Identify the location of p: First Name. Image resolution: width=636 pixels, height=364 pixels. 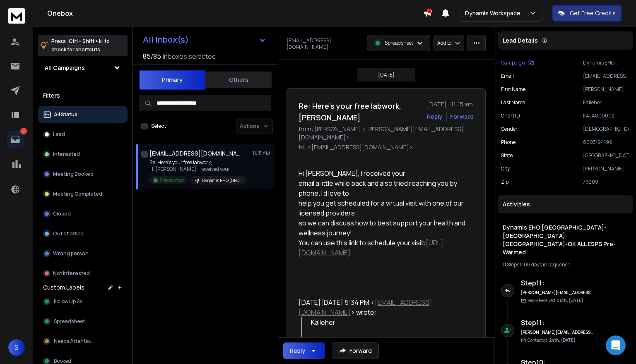
(513, 90).